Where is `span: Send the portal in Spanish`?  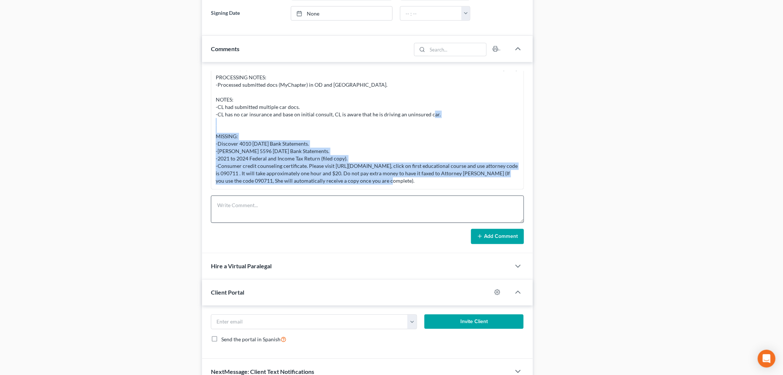
span: Send the portal in Spanish is located at coordinates (251, 339).